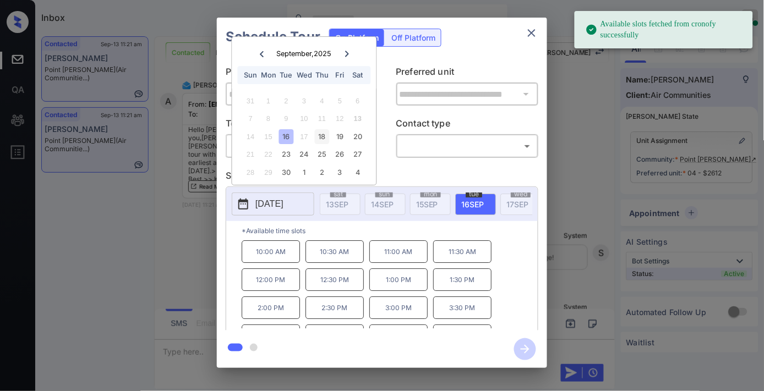 This screenshot has width=764, height=391. I want to click on div: Choose Saturday, September 20th, 2025, so click(357, 136).